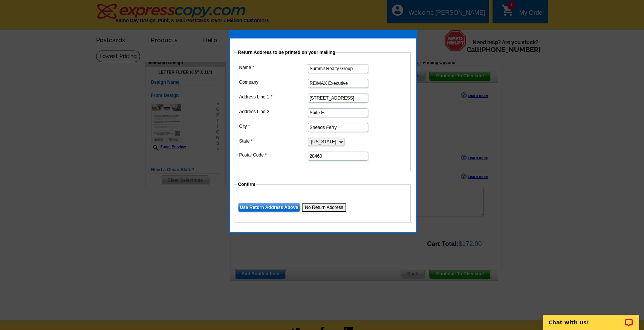 This screenshot has height=330, width=644. What do you see at coordinates (91, 16) in the screenshot?
I see `button: Open LiveChat chat widget` at bounding box center [91, 16].